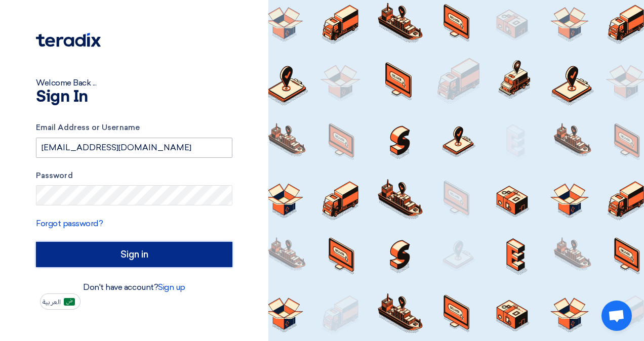 The height and width of the screenshot is (341, 644). Describe the element at coordinates (134, 127) in the screenshot. I see `label: Email Address or Username` at that location.